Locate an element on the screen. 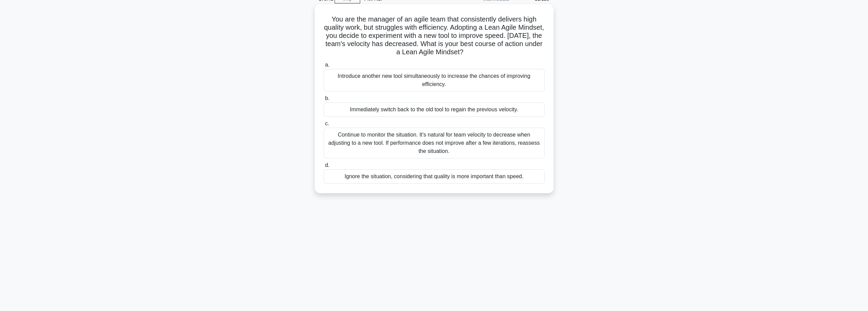 This screenshot has width=868, height=311. div: Continue to monitor the situation. It's natural for team velocity to decrease when adjusting to a... is located at coordinates (434, 143).